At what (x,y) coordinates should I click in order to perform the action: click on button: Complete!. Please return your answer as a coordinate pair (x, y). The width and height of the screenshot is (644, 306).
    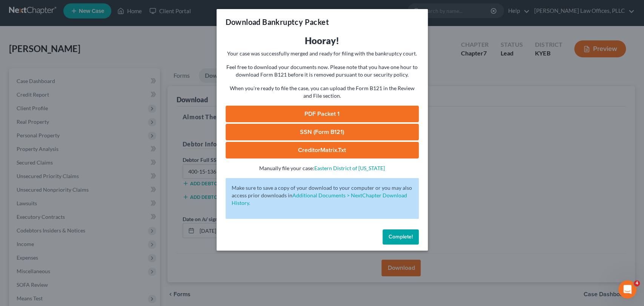
    Looking at the image, I should click on (400, 237).